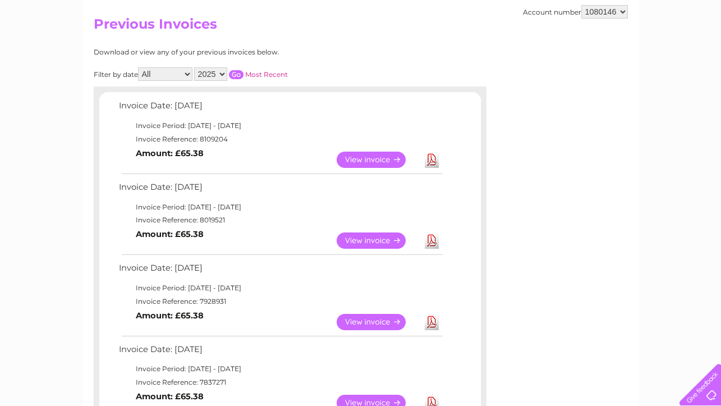 This screenshot has height=406, width=721. Describe the element at coordinates (361, 27) in the screenshot. I see `h2: Previous Invoices` at that location.